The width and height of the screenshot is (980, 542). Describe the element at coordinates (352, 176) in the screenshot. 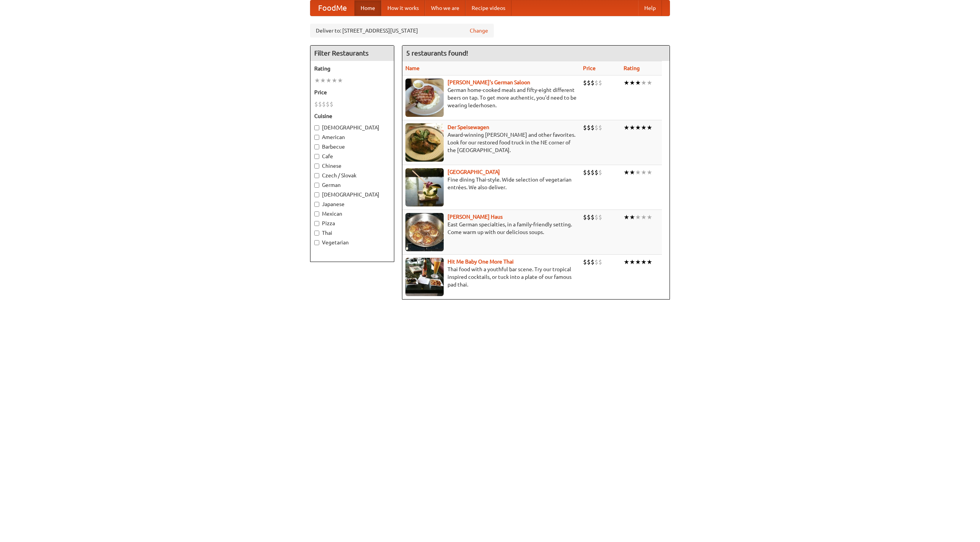

I see `label: Czech / Slovak` at that location.